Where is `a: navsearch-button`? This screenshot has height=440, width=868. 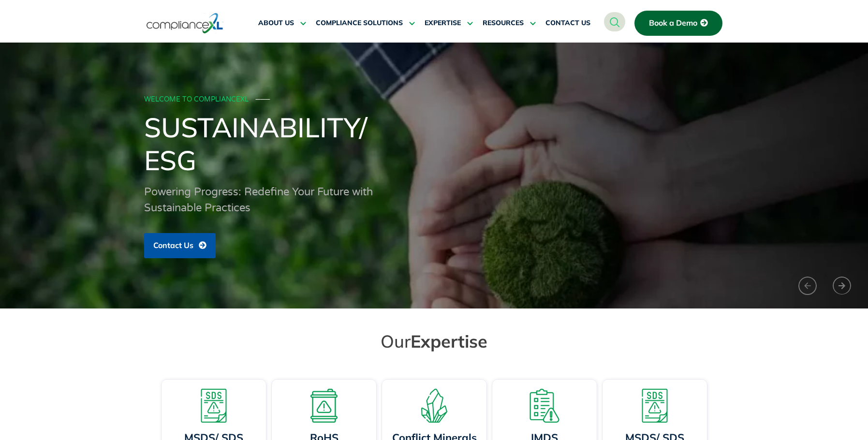
a: navsearch-button is located at coordinates (614, 22).